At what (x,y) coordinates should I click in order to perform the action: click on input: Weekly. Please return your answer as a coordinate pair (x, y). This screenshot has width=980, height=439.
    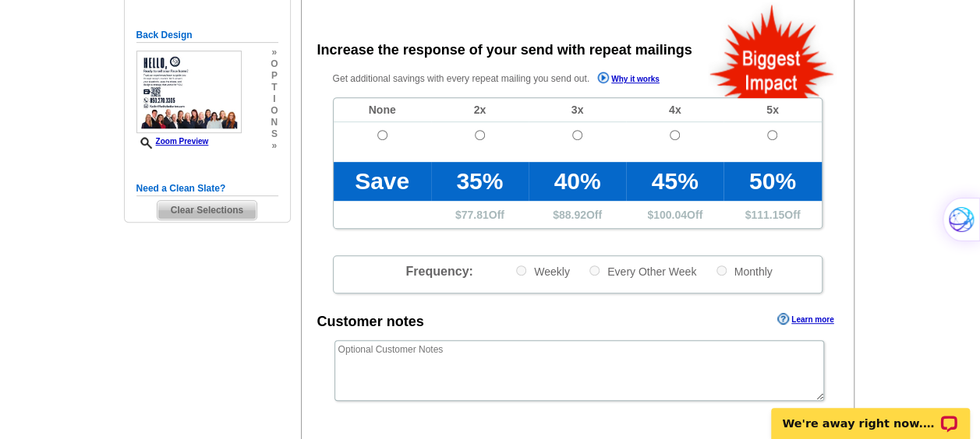
    Looking at the image, I should click on (521, 270).